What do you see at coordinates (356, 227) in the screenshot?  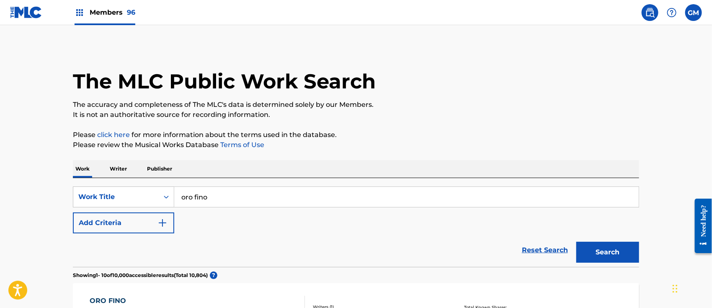 I see `form: Search Form` at bounding box center [356, 227].